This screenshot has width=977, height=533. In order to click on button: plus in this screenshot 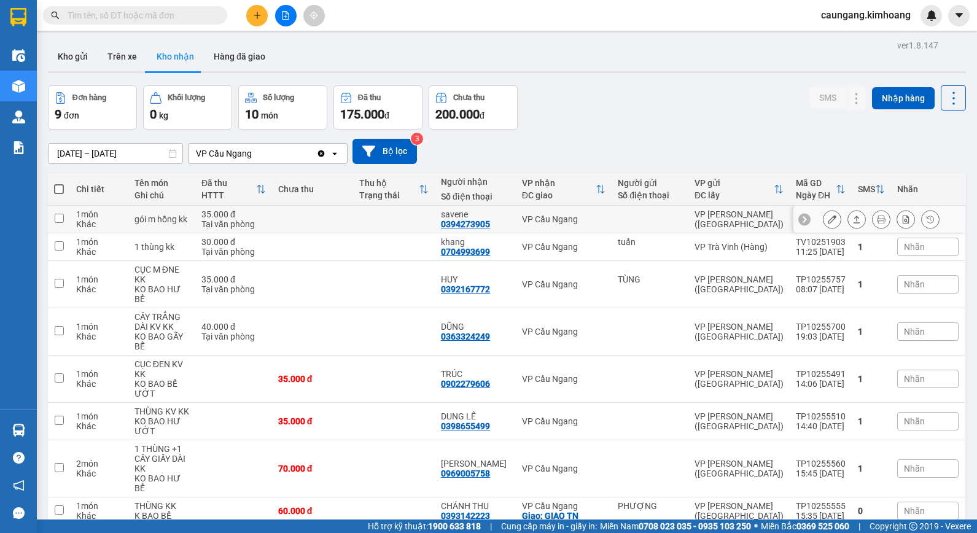, I will do `click(257, 15)`.